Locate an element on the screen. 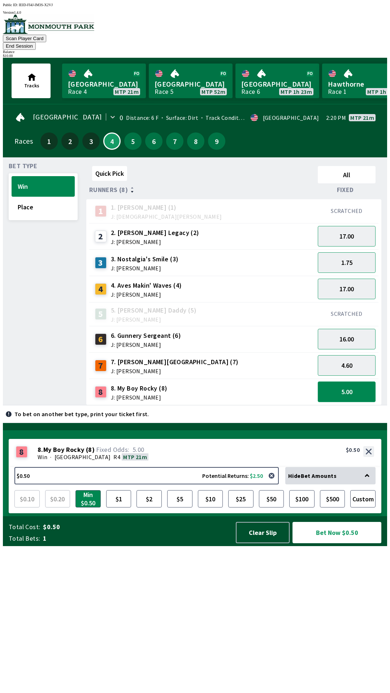  button: 2 is located at coordinates (70, 141).